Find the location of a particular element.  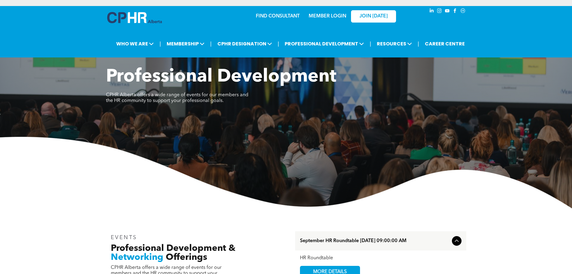

img: A blue and white logo for cp alberta is located at coordinates (135, 17).